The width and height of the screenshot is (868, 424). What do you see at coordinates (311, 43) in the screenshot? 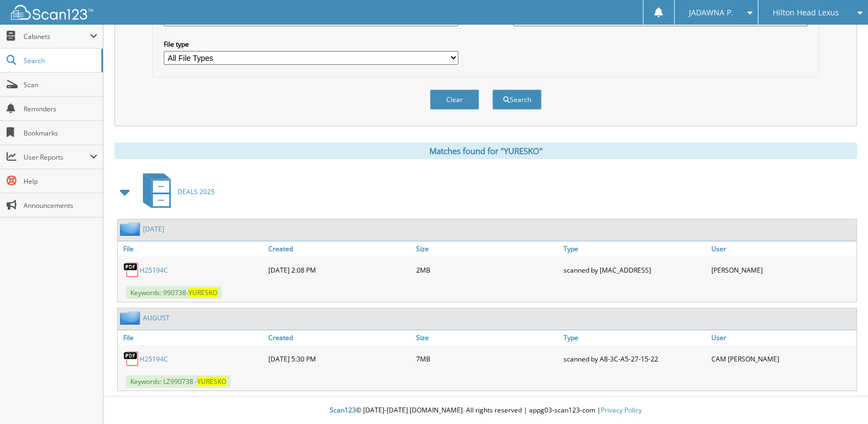
I see `label: File type` at bounding box center [311, 43].